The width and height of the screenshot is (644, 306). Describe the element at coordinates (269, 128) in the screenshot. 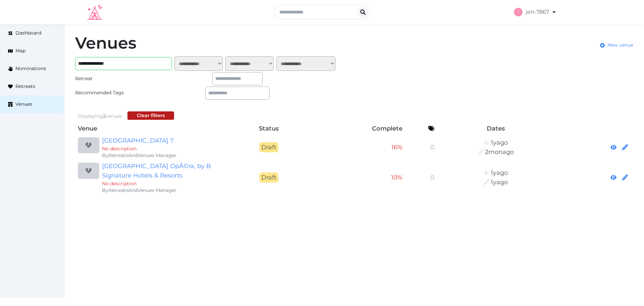

I see `th: Status` at that location.